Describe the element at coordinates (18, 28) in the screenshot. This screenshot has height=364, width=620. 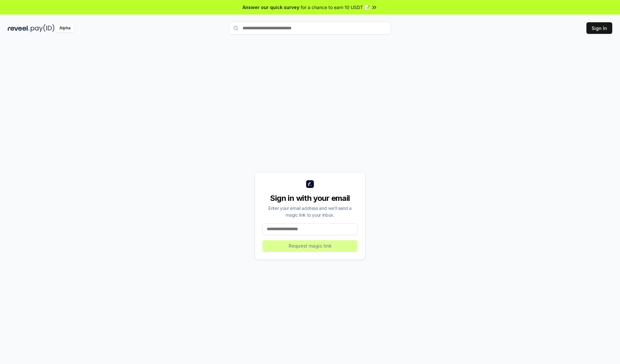
I see `img: reveel_dark` at that location.